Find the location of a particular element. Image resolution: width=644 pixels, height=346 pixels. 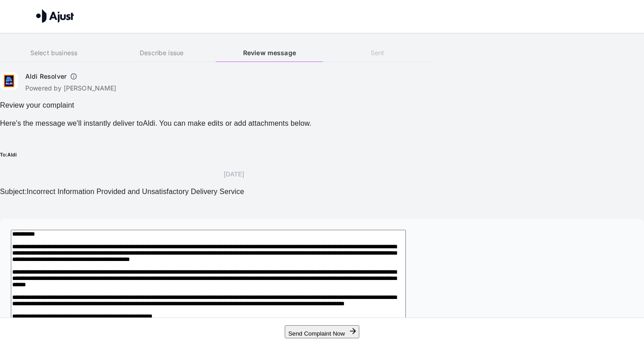

h6: Aldi Resolver is located at coordinates (46, 76).